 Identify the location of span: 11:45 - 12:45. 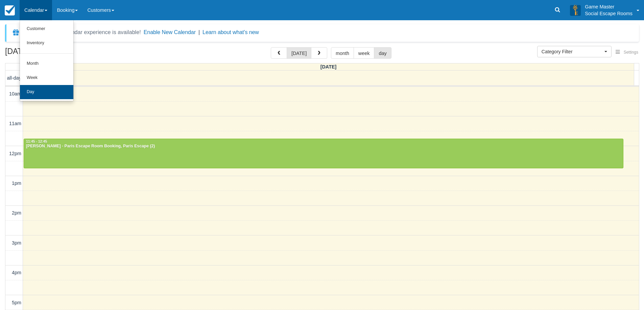
(37, 141).